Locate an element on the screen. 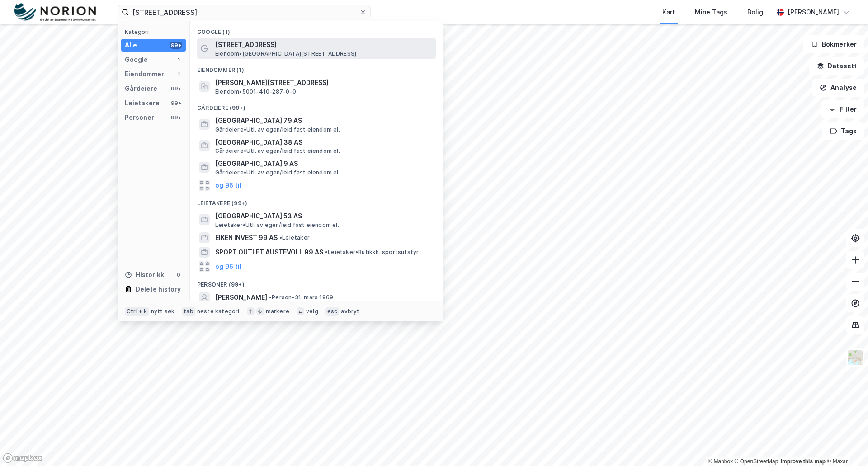 The height and width of the screenshot is (466, 868). div: Kontrollprogram for chat is located at coordinates (846, 444).